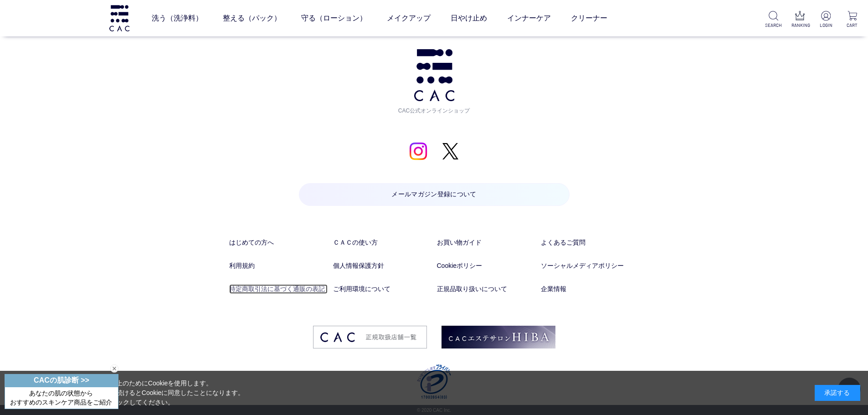  What do you see at coordinates (800, 25) in the screenshot?
I see `p: RANKING` at bounding box center [800, 25].